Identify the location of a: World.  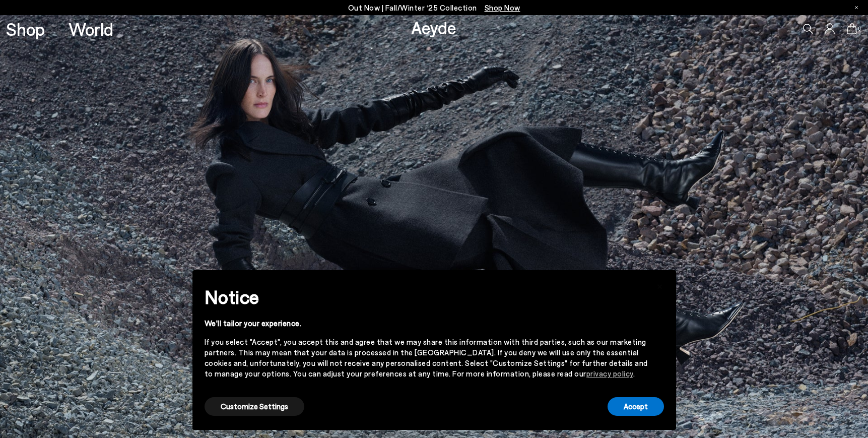
(90, 29).